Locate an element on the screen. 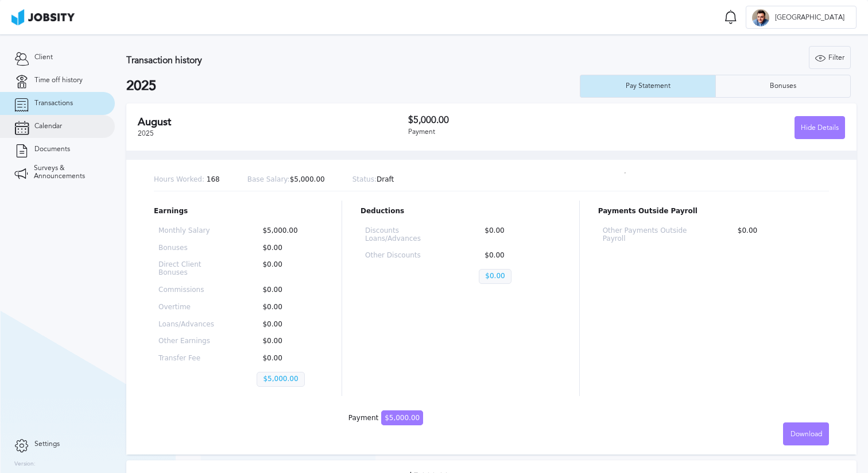  button: Download is located at coordinates (806, 434).